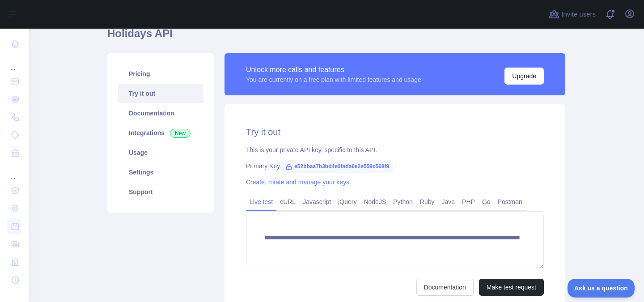  I want to click on a: Usage, so click(160, 152).